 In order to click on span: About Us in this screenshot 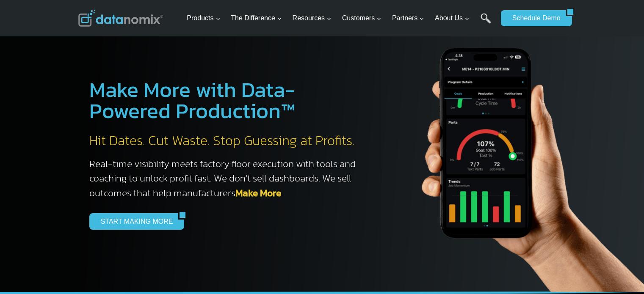, I will do `click(452, 18)`.